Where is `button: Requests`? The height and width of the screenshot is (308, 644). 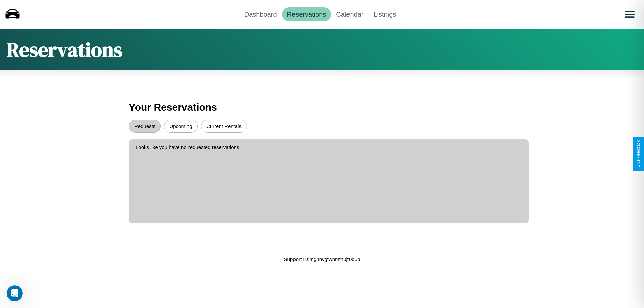
button: Requests is located at coordinates (145, 126).